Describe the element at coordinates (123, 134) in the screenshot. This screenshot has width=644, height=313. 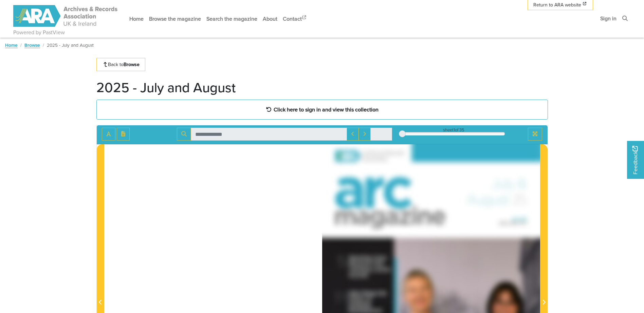
I see `button: Open transcription window` at that location.